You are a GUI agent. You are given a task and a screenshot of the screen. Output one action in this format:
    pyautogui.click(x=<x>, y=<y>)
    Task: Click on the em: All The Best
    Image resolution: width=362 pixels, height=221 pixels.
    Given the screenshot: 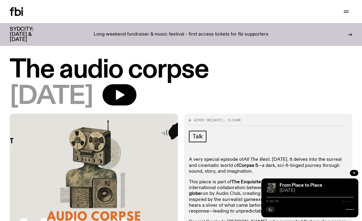 What is the action you would take?
    pyautogui.click(x=257, y=159)
    